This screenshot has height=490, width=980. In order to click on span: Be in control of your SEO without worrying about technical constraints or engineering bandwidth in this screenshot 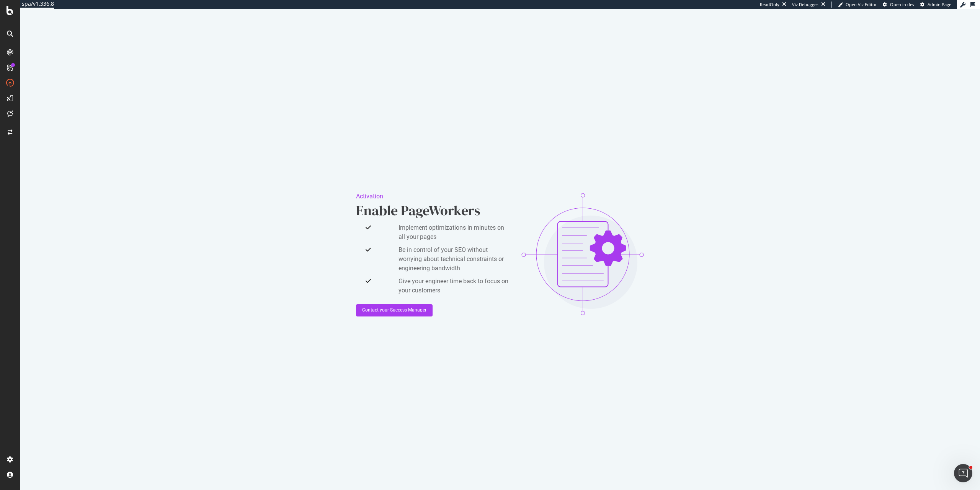, I will do `click(453, 259)`.